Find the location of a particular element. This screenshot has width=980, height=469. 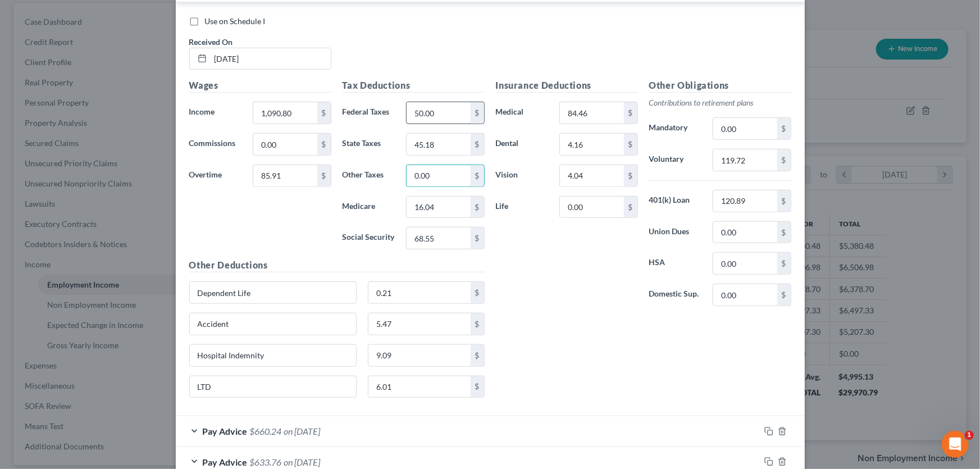

span: $633.76 is located at coordinates (266, 462).